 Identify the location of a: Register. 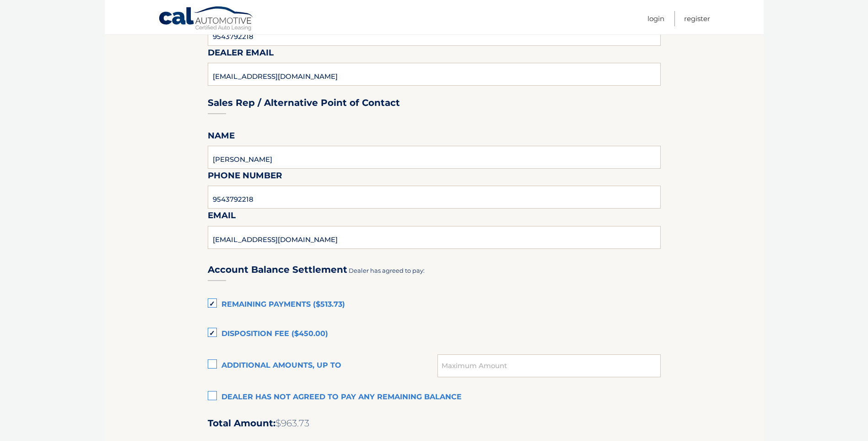
(697, 18).